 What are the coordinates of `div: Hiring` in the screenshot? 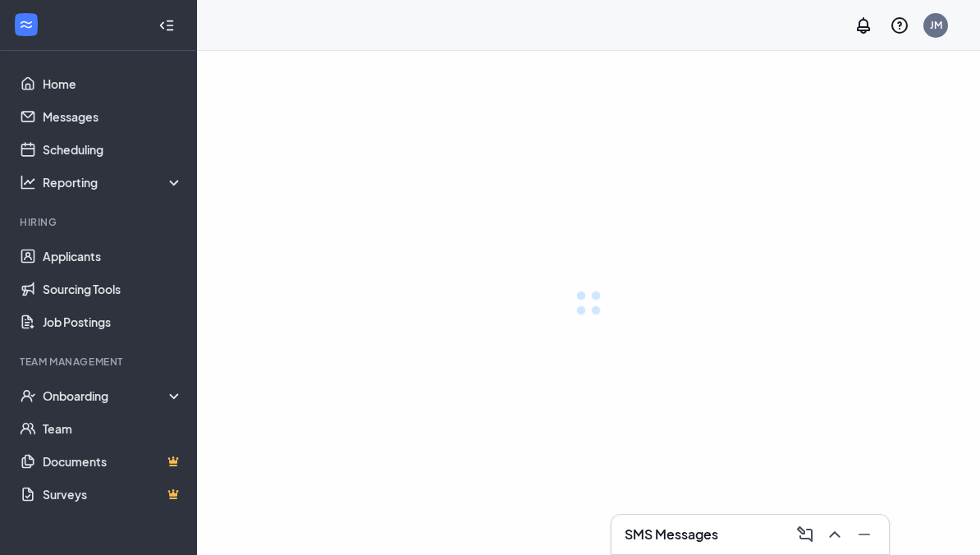 It's located at (99, 221).